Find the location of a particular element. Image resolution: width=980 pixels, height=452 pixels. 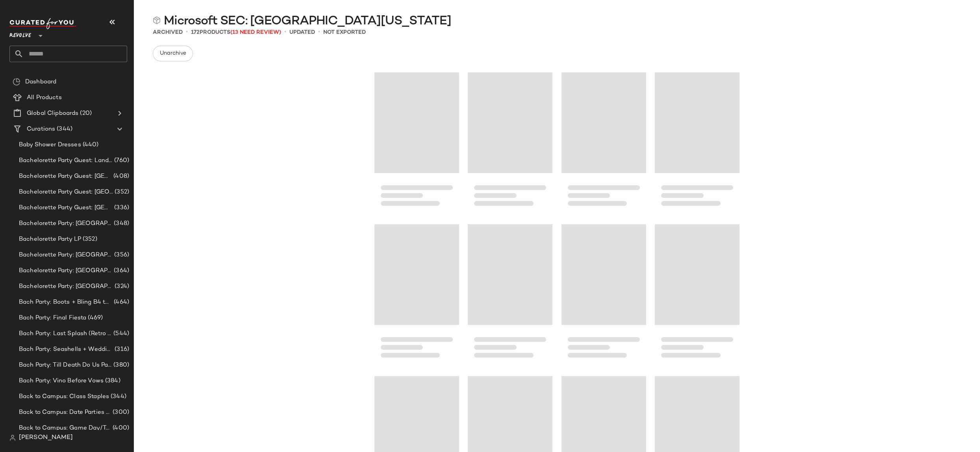

span: (300) is located at coordinates (121, 413).